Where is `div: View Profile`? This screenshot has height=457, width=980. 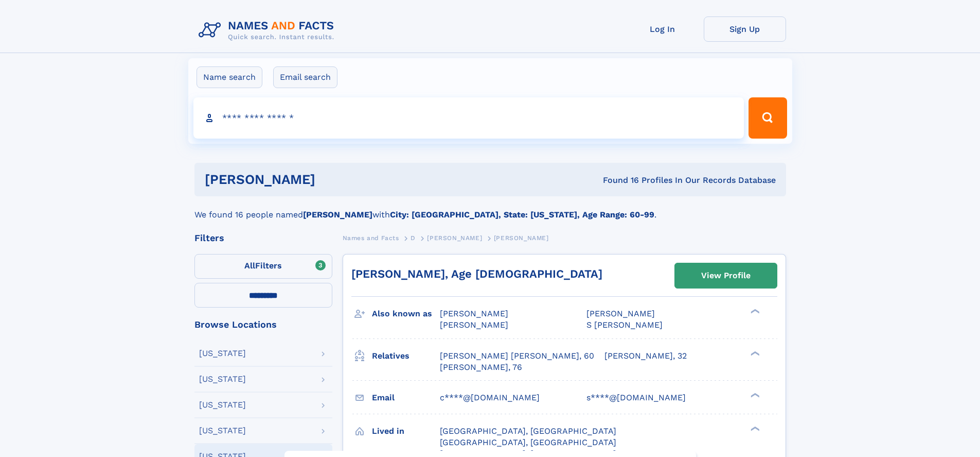 div: View Profile is located at coordinates (726, 276).